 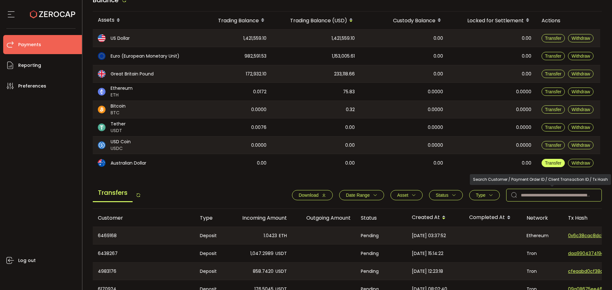 What do you see at coordinates (362, 195) in the screenshot?
I see `button: Date Range` at bounding box center [362, 195].